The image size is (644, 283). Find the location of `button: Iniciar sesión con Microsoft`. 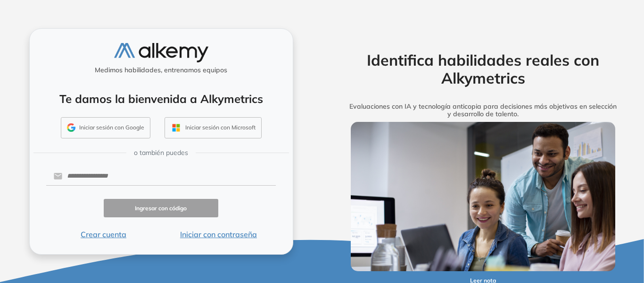

button: Iniciar sesión con Microsoft is located at coordinates (213, 128).